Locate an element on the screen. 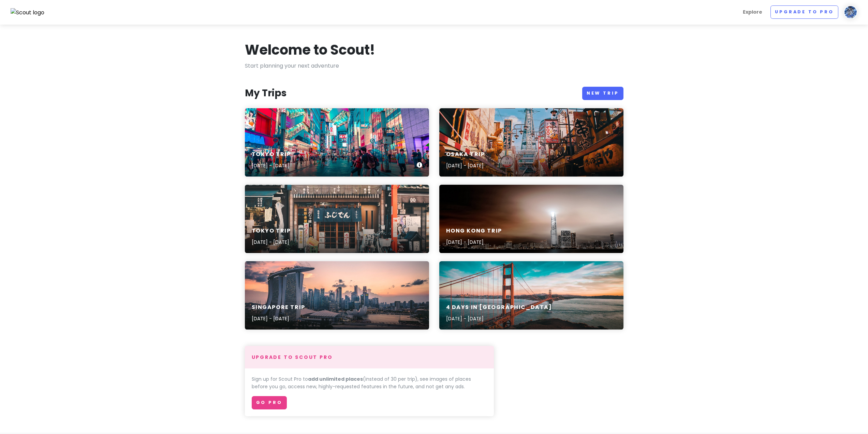  h6: Hong Kong Trip is located at coordinates (474, 231).